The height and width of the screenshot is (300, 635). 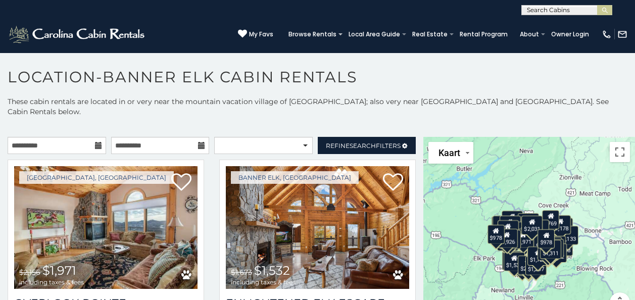 What do you see at coordinates (449, 153) in the screenshot?
I see `span: Kaart` at bounding box center [449, 153].